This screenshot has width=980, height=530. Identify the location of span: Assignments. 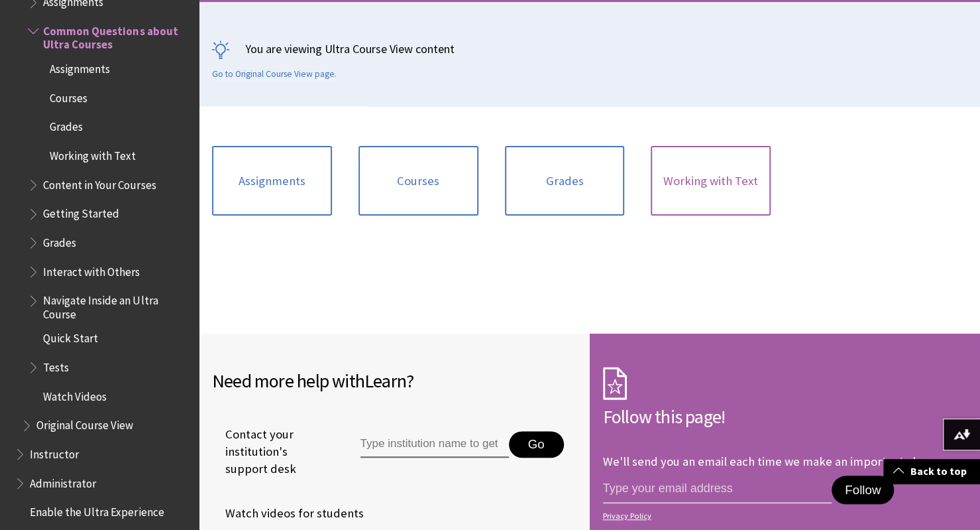
(79, 66).